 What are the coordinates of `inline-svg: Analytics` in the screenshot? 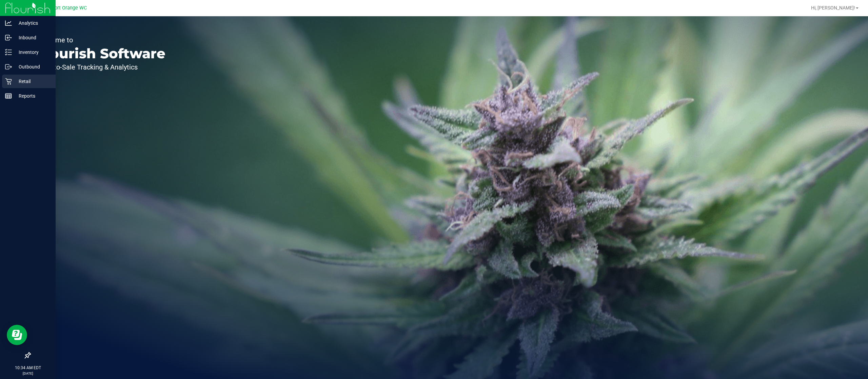 It's located at (9, 23).